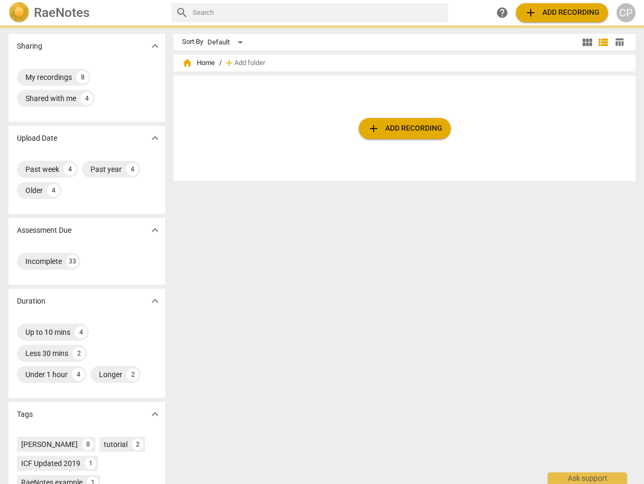 This screenshot has width=644, height=484. What do you see at coordinates (115, 444) in the screenshot?
I see `div: tutorial` at bounding box center [115, 444].